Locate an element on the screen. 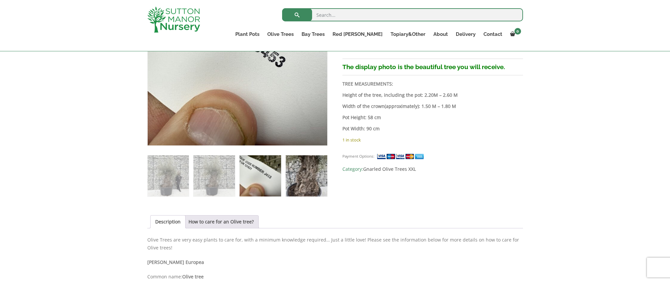 The height and width of the screenshot is (282, 670). a: Contact is located at coordinates (493, 34).